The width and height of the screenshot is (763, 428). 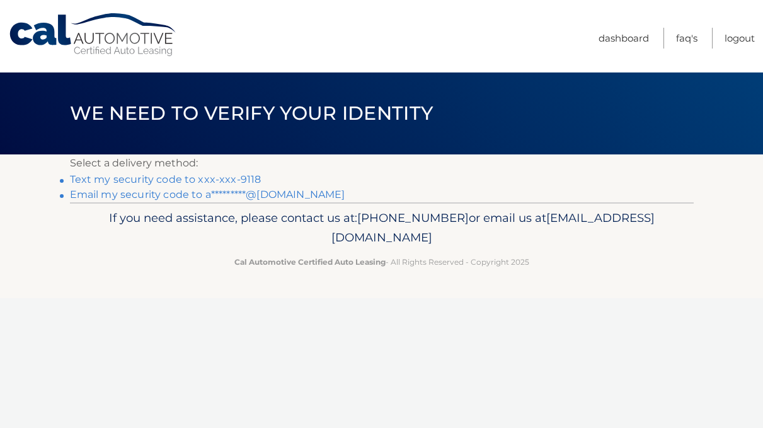 What do you see at coordinates (623, 38) in the screenshot?
I see `a: Dashboard` at bounding box center [623, 38].